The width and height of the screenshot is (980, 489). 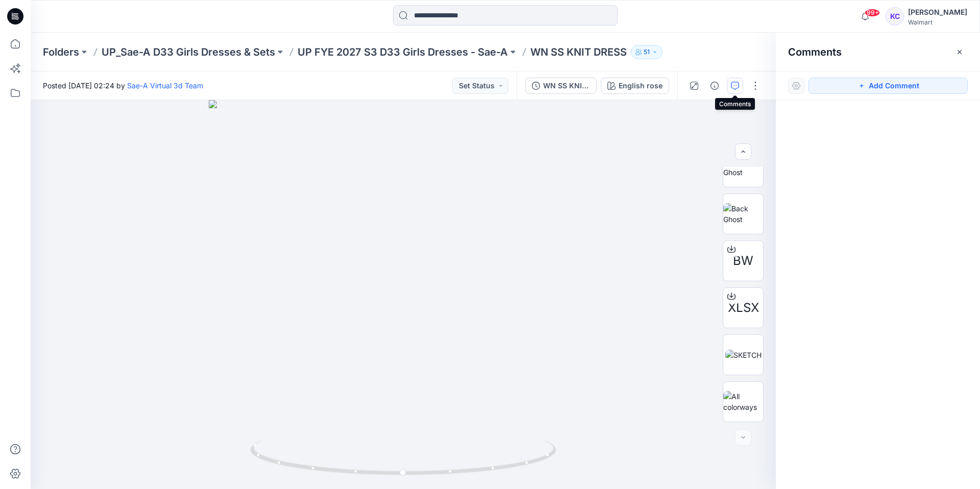 I want to click on span: XLSX, so click(x=743, y=308).